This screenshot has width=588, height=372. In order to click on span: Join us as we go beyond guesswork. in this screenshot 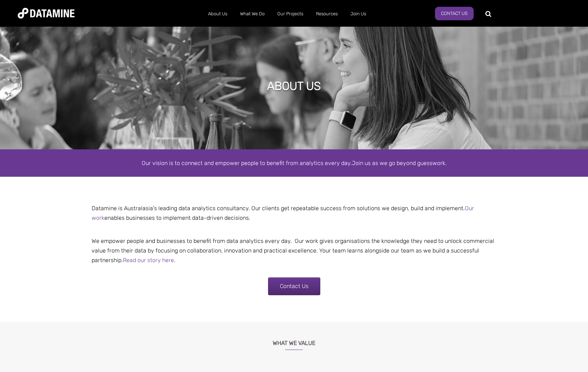, I will do `click(399, 162)`.